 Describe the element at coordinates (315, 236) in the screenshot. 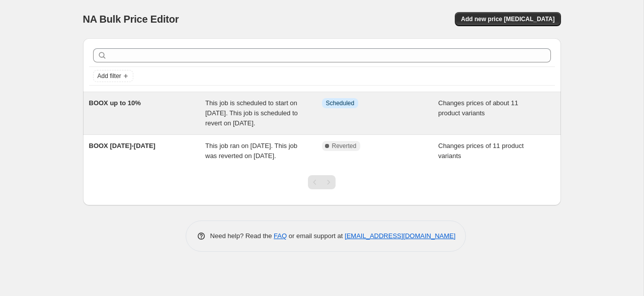

I see `span: or email support at` at that location.